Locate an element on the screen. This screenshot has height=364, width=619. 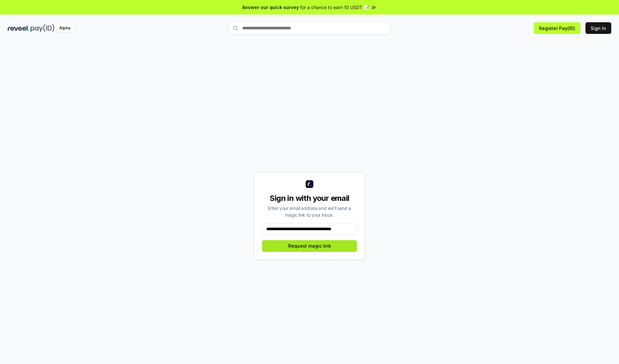
img: reveel_dark is located at coordinates (18, 28).